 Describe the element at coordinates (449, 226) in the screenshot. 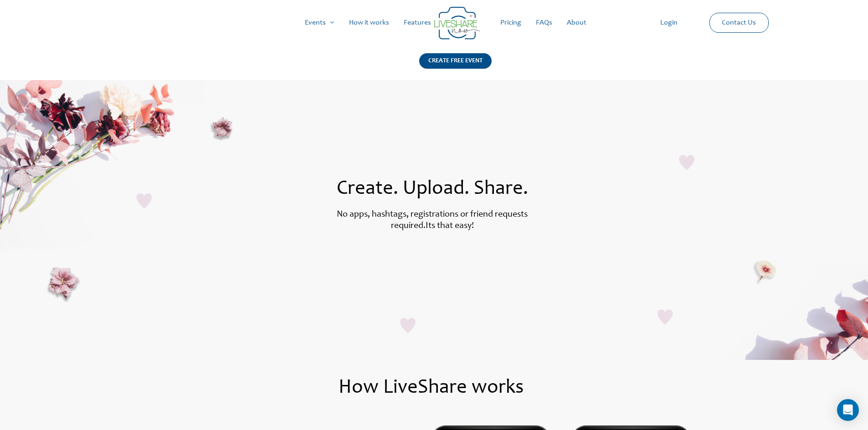

I see `label: Its that easy!` at that location.